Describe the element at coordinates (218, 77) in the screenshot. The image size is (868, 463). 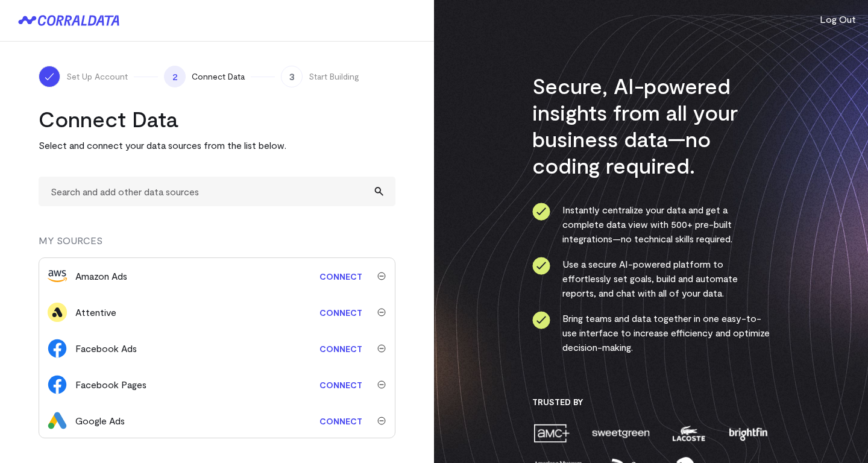
I see `span: Connect Data` at that location.